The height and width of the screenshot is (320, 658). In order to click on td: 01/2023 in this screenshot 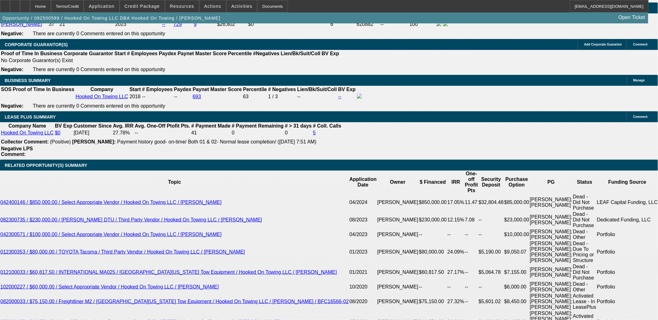, I will do `click(363, 252)`.